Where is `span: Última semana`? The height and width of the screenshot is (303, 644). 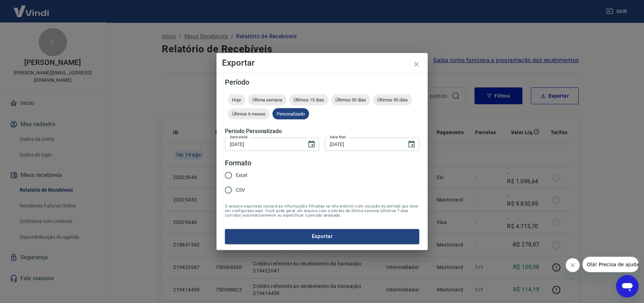 span: Última semana is located at coordinates (267, 100).